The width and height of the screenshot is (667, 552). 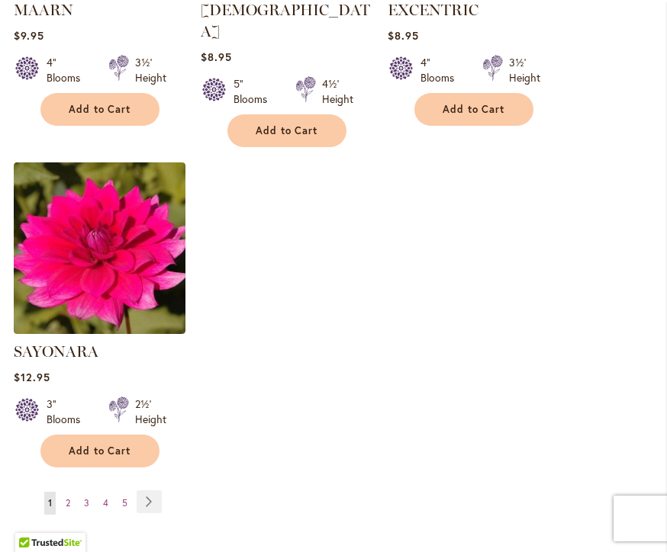 What do you see at coordinates (68, 412) in the screenshot?
I see `div: 3" Blooms` at bounding box center [68, 412].